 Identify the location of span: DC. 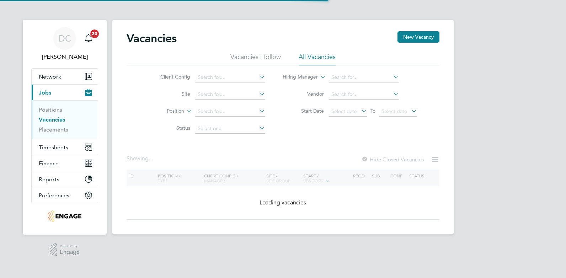
(65, 38).